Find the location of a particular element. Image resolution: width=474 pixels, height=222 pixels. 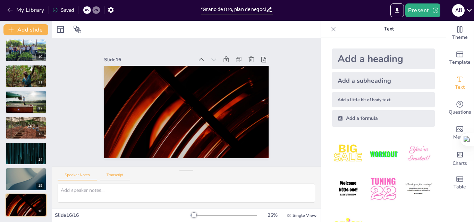

div: Slide 16 / 16 is located at coordinates (122, 215).